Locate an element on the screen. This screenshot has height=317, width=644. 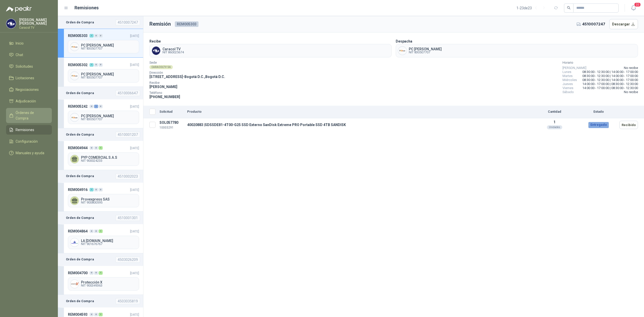
h1: Remisiones is located at coordinates (87, 8).